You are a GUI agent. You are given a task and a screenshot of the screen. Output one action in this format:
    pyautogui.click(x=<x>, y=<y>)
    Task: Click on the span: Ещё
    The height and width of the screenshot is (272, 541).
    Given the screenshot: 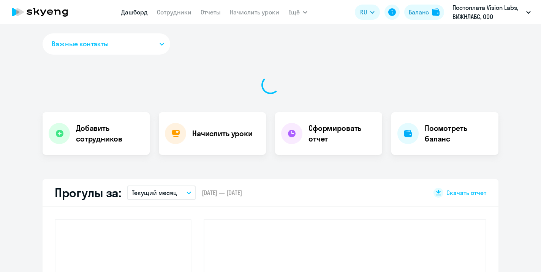 What is the action you would take?
    pyautogui.click(x=294, y=12)
    